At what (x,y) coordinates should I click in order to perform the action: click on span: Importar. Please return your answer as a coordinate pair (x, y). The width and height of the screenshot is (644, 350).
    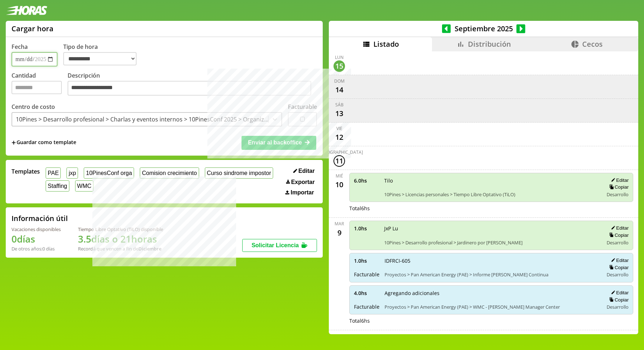
    Looking at the image, I should click on (302, 193).